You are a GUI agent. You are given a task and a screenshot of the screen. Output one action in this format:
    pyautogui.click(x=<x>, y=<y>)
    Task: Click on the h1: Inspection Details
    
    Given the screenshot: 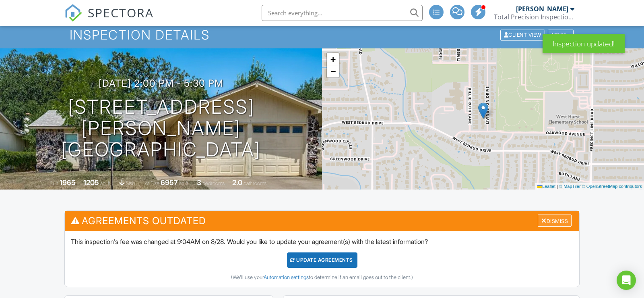 What is the action you would take?
    pyautogui.click(x=322, y=34)
    